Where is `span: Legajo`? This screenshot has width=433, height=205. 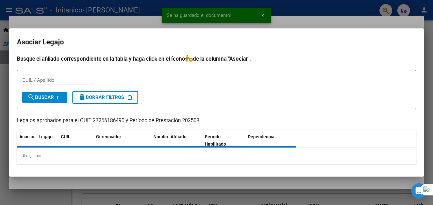 span: Legajo is located at coordinates (46, 136).